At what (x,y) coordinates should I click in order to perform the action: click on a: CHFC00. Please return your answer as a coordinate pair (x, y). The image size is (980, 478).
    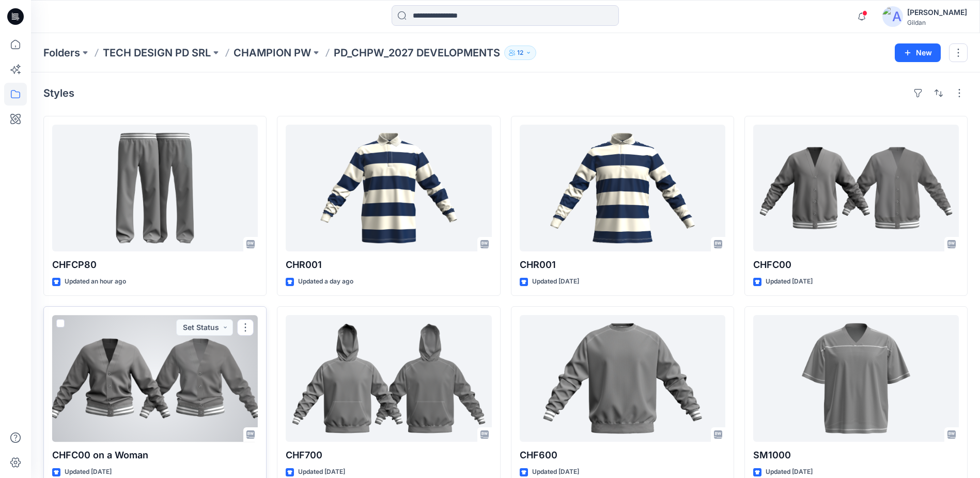
    Looking at the image, I should click on (856, 188).